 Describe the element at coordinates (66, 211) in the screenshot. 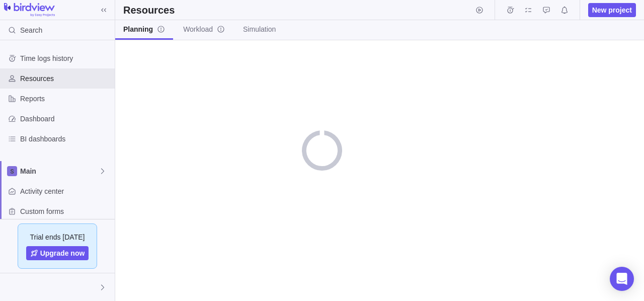

I see `span: Custom forms` at that location.